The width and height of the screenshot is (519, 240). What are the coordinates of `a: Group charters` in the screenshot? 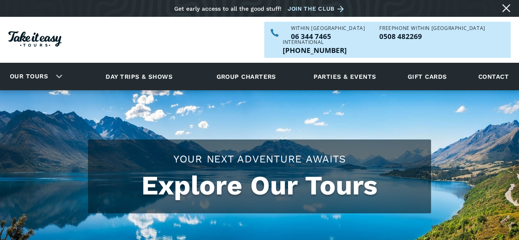 It's located at (246, 76).